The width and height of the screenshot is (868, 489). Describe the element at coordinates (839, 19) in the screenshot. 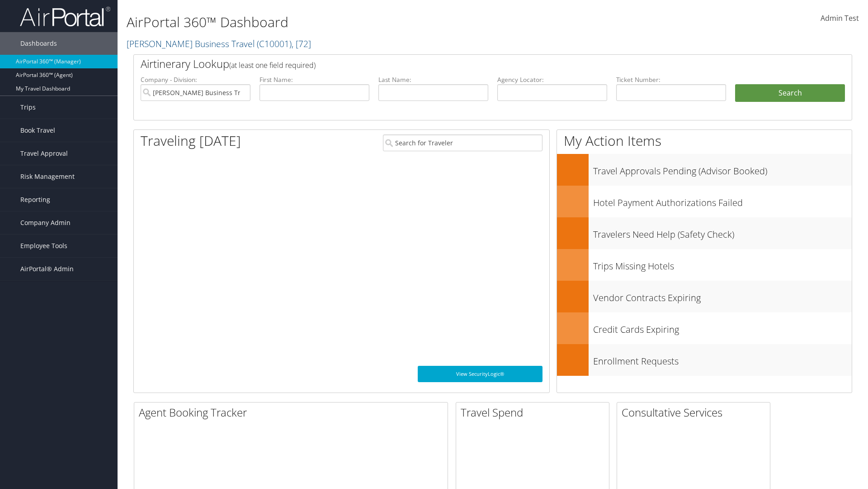

I see `a: Admin Test` at that location.